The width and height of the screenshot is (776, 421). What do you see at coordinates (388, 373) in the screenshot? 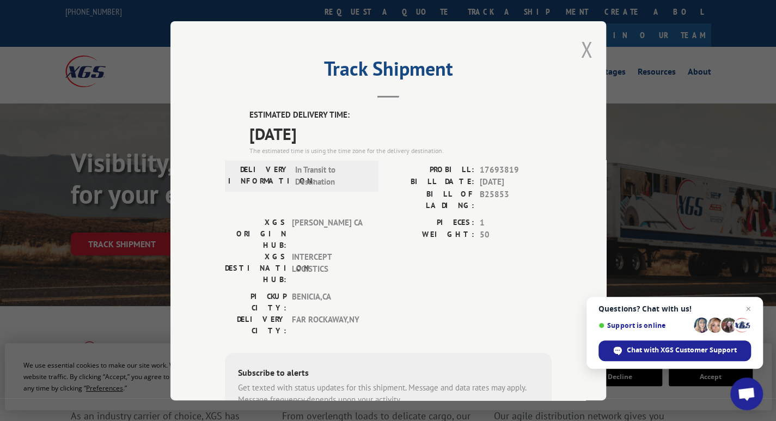
I see `div: Subscribe to alerts` at bounding box center [388, 373].